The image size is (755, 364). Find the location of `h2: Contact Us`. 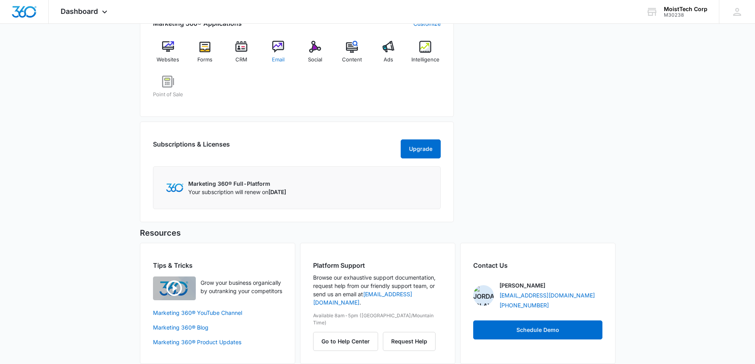

h2: Contact Us is located at coordinates (538, 266).